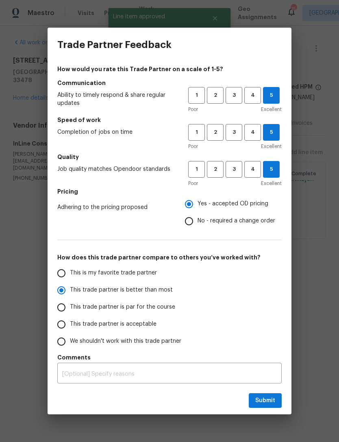 Image resolution: width=339 pixels, height=442 pixels. What do you see at coordinates (115, 208) in the screenshot?
I see `span: Adhering to the pricing proposed` at bounding box center [115, 208].